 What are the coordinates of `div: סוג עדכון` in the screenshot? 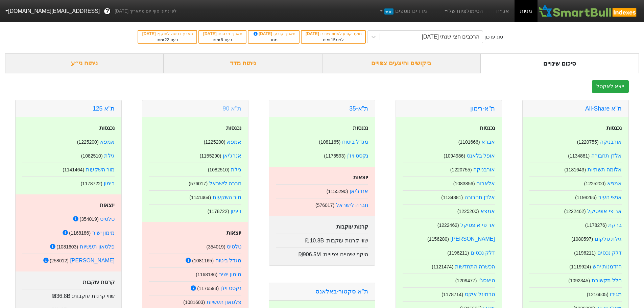 It's located at (494, 37).